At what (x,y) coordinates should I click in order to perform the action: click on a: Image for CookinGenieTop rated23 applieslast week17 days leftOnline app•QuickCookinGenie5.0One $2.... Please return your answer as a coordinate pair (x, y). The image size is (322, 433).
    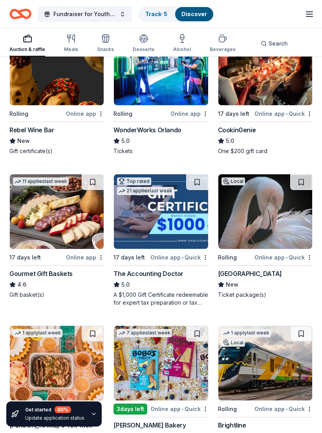
    Looking at the image, I should click on (265, 93).